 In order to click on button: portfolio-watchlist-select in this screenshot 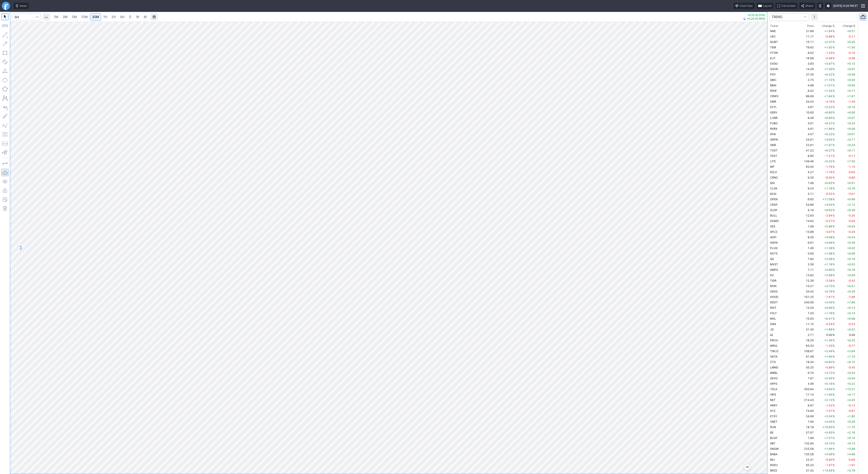, I will do `click(789, 17)`.